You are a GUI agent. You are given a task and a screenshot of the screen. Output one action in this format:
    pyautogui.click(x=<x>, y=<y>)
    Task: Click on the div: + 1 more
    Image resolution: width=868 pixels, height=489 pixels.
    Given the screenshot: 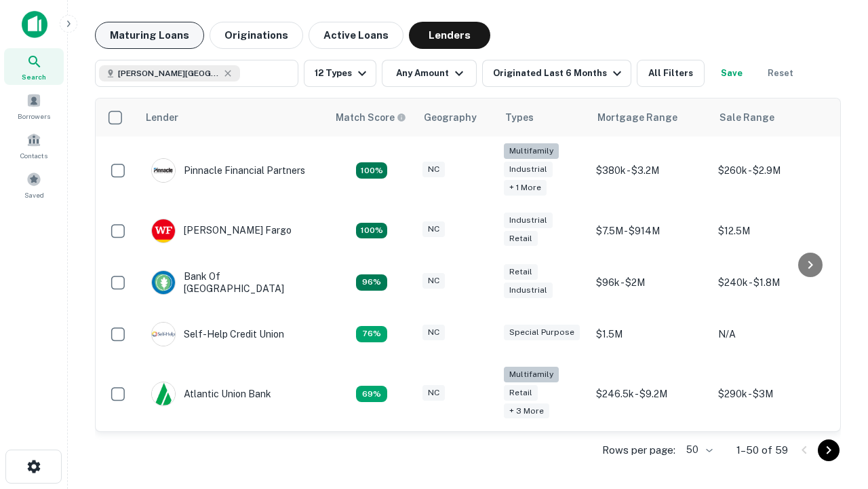 What is the action you would take?
    pyautogui.click(x=525, y=187)
    